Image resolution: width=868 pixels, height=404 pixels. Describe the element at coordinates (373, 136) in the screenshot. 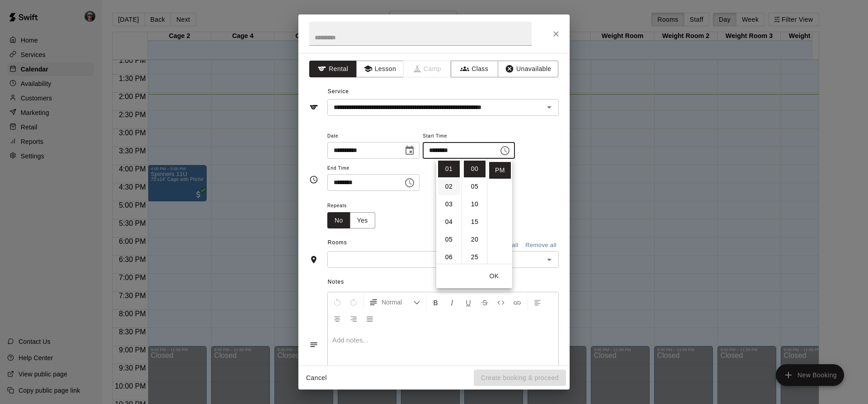

I see `span: Date` at that location.